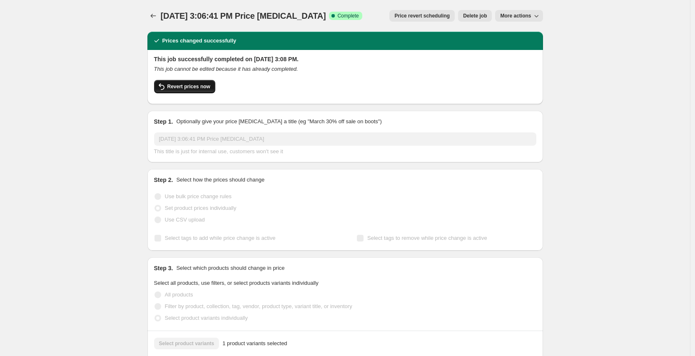 The width and height of the screenshot is (695, 356). Describe the element at coordinates (198, 196) in the screenshot. I see `span: Use bulk price change rules` at that location.